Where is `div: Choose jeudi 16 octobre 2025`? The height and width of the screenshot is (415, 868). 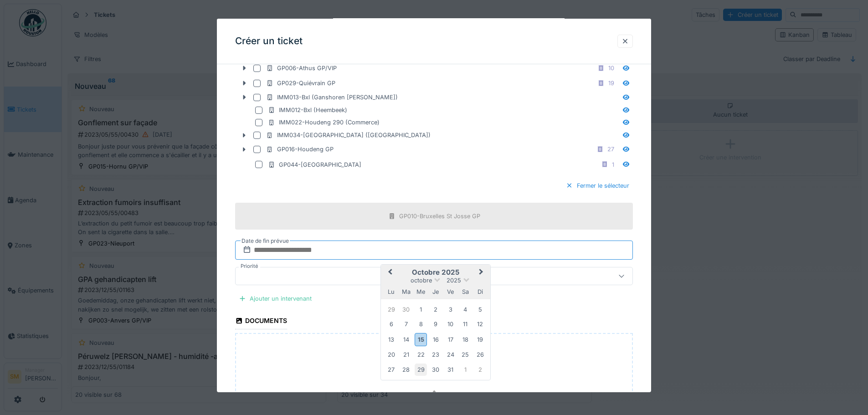 div: Choose jeudi 16 octobre 2025 is located at coordinates (436, 339).